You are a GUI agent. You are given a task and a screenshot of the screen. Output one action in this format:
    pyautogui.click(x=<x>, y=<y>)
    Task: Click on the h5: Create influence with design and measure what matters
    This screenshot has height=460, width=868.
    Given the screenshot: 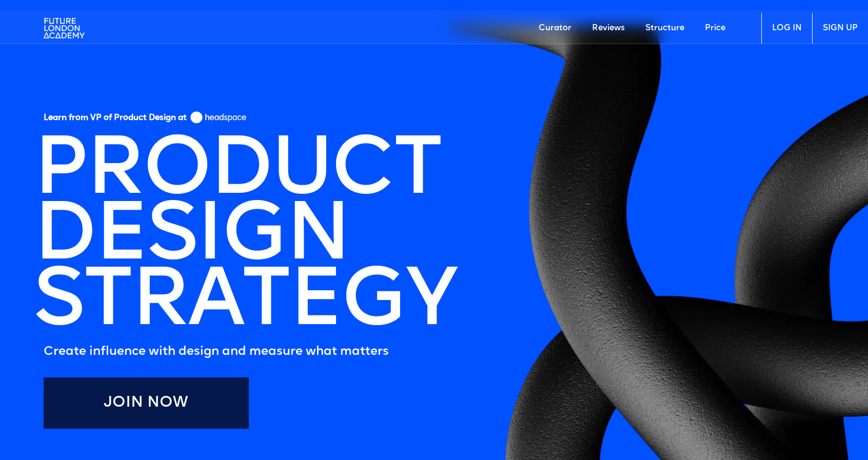 What is the action you would take?
    pyautogui.click(x=250, y=352)
    